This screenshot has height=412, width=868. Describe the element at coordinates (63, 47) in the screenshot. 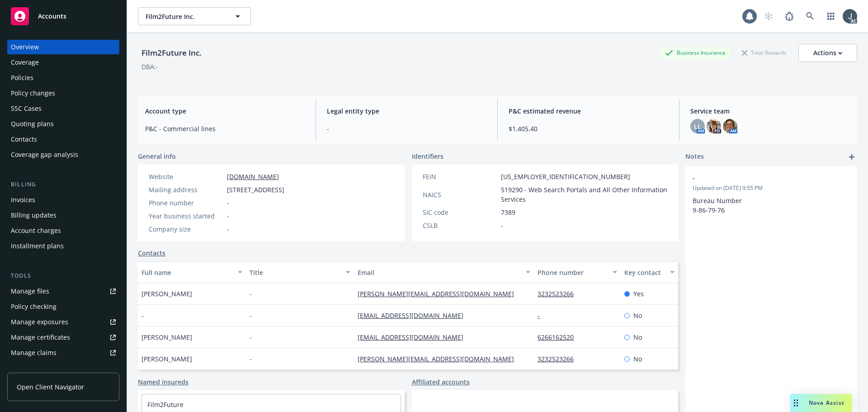

I see `a: Overview` at that location.